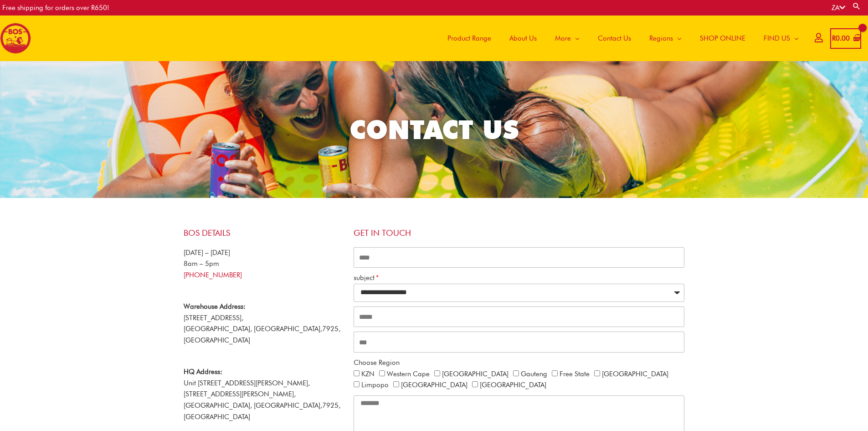 Image resolution: width=868 pixels, height=431 pixels. What do you see at coordinates (857, 6) in the screenshot?
I see `a: Search button` at bounding box center [857, 6].